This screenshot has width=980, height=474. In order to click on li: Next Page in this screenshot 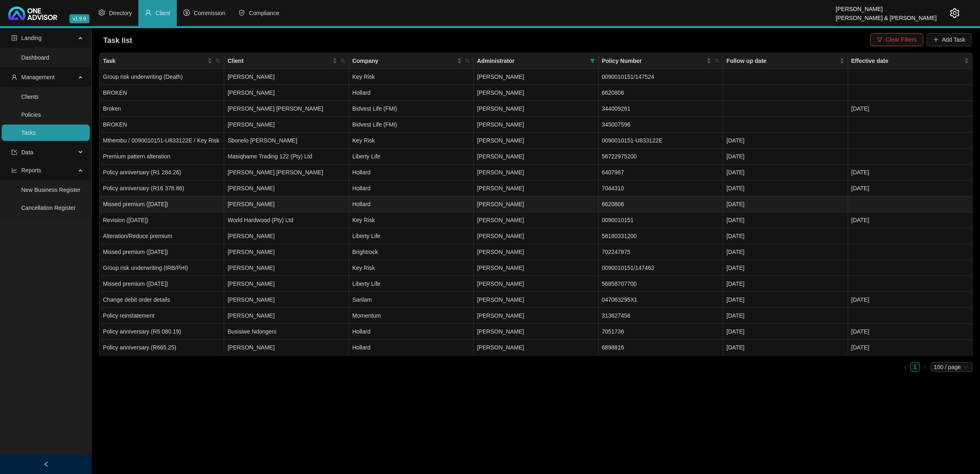, I will do `click(924, 367)`.